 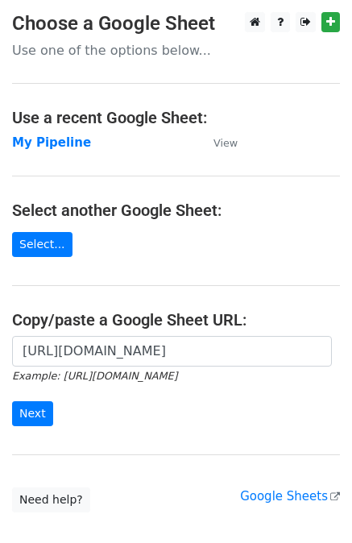 I want to click on h4: Use a recent Google Sheet:, so click(x=176, y=118).